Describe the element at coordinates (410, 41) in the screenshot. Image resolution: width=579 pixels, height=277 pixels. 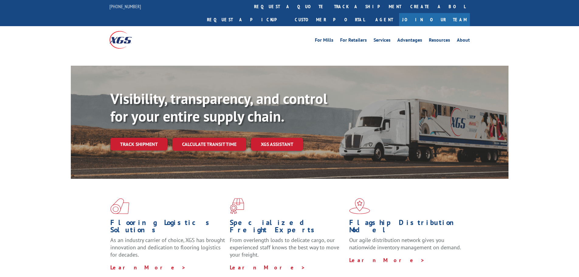
I see `a: Advantages` at that location.